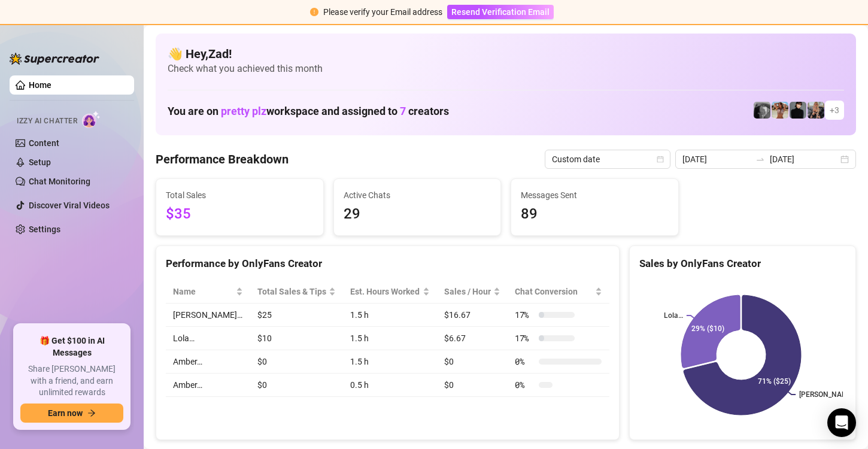 This screenshot has width=868, height=449. Describe the element at coordinates (72, 347) in the screenshot. I see `span: 🎁 Get $100 in AI Messages` at that location.